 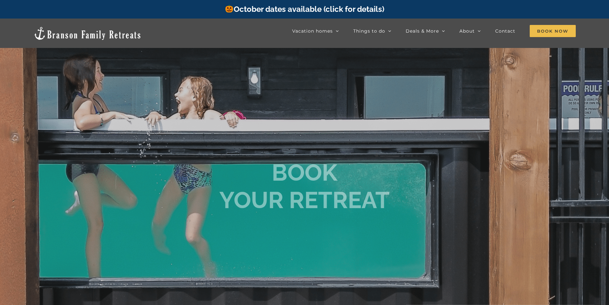 I want to click on span: Book Now, so click(x=553, y=31).